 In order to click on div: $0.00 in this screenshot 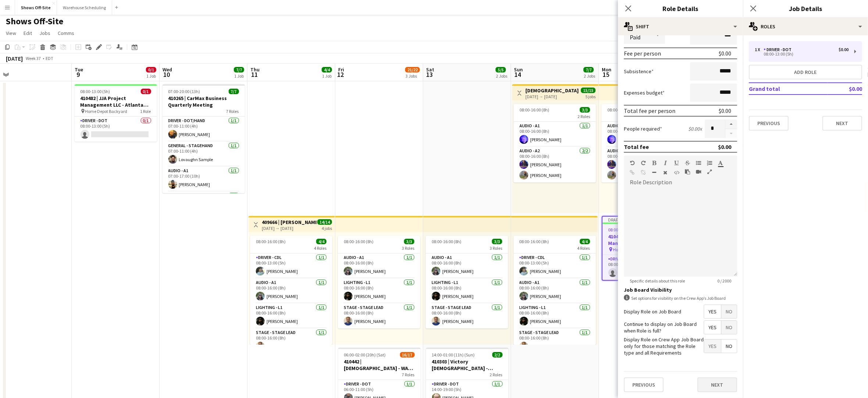, I will do `click(725, 111)`.